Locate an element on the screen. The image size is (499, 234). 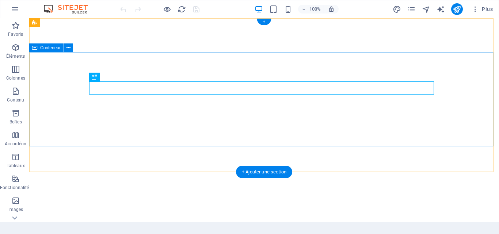
span: Conteneur is located at coordinates (50, 48).